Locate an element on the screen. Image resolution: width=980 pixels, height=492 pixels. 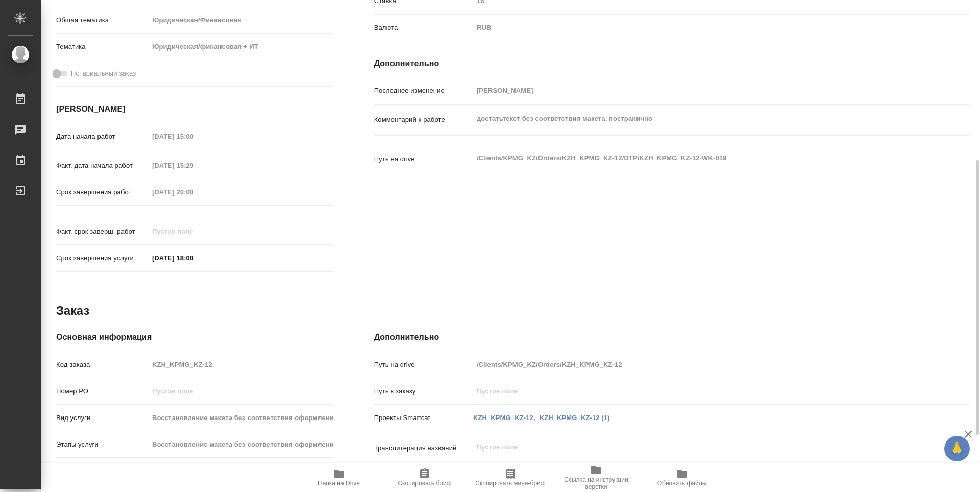
div: Юридическая/Финансовая is located at coordinates (241, 21).